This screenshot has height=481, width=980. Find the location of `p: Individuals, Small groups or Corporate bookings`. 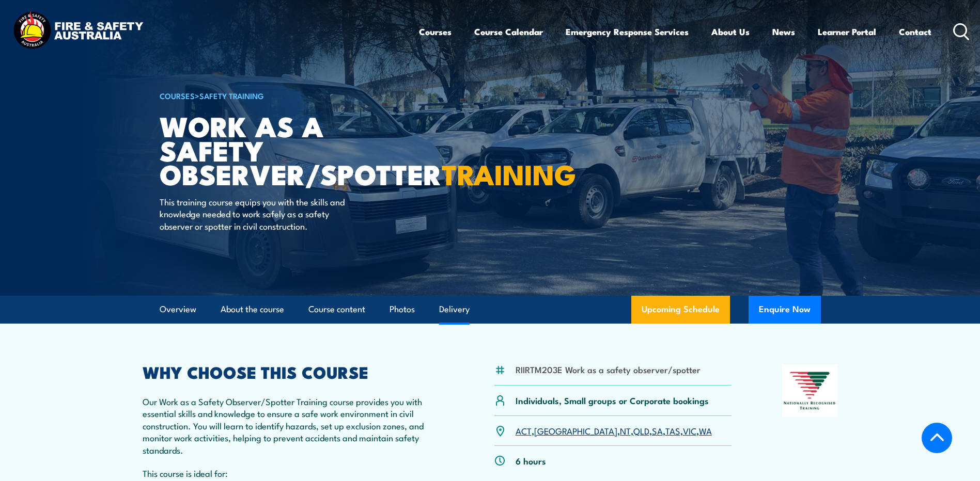

p: Individuals, Small groups or Corporate bookings is located at coordinates (613, 400).